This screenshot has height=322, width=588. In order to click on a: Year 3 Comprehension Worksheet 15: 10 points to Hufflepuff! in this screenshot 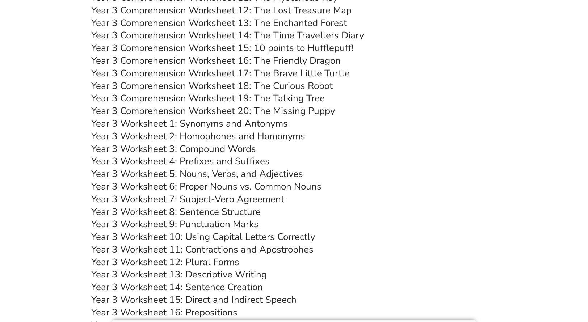, I will do `click(222, 48)`.